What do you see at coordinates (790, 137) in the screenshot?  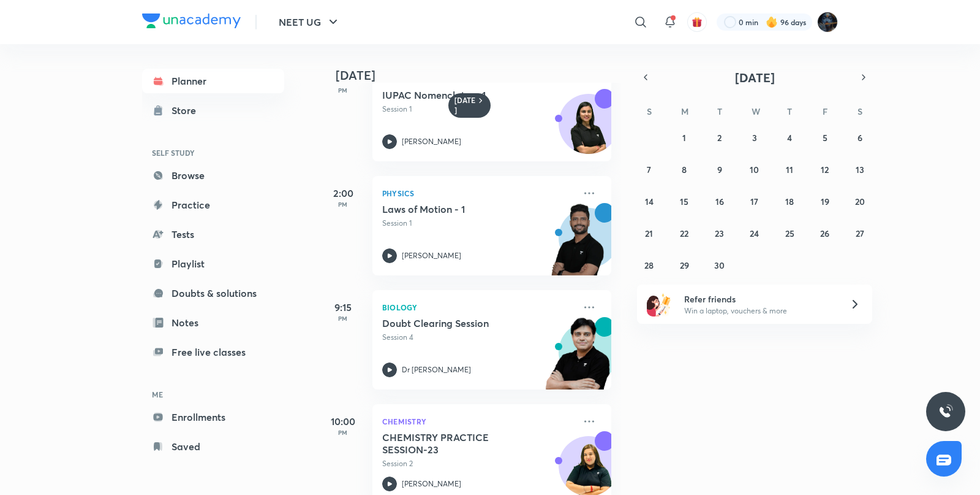 I see `button: September 4, 2025` at bounding box center [790, 137].